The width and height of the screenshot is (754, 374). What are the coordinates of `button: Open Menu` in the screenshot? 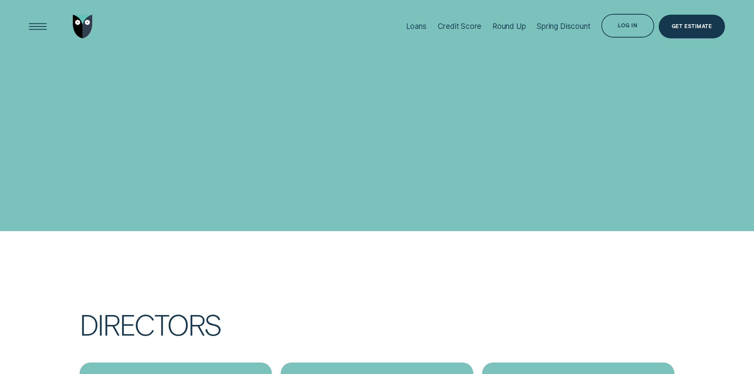 It's located at (38, 27).